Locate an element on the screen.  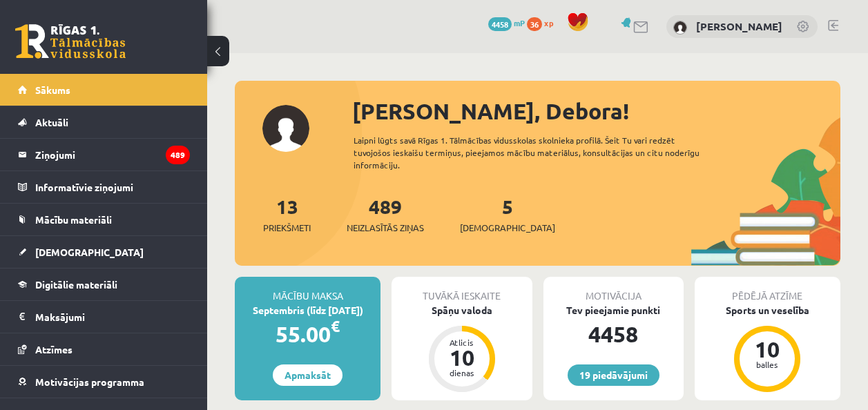
a: Mācību materiāli is located at coordinates (104, 220).